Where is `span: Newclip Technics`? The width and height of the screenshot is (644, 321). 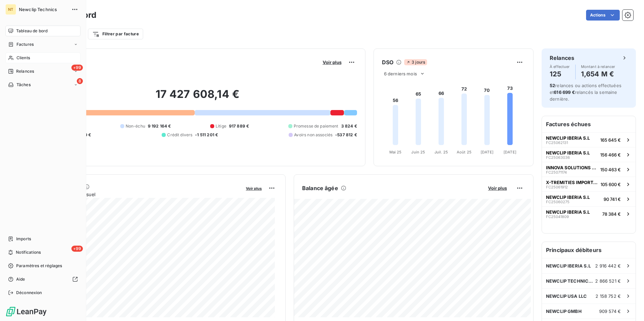 span: Newclip Technics is located at coordinates (43, 9).